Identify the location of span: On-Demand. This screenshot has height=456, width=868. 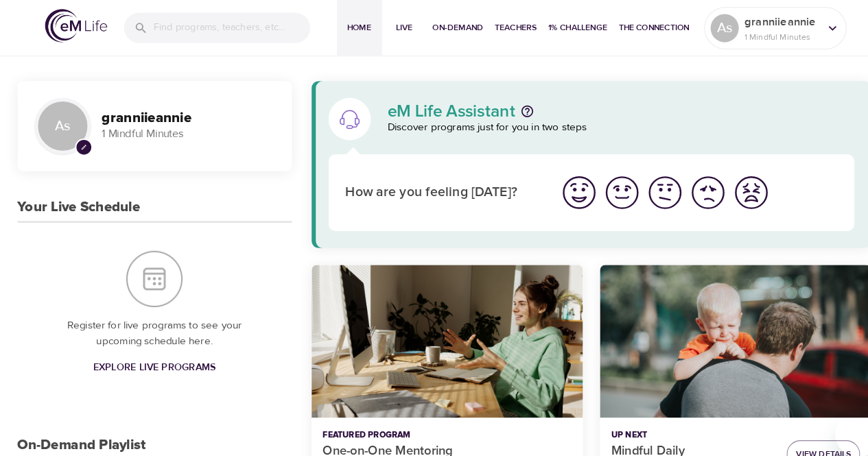
(446, 27).